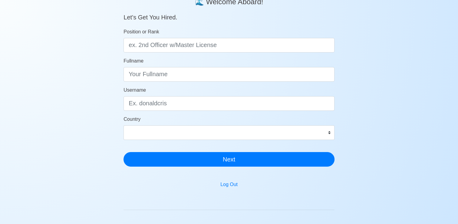 The image size is (458, 224). What do you see at coordinates (229, 159) in the screenshot?
I see `button: Next` at bounding box center [229, 159].